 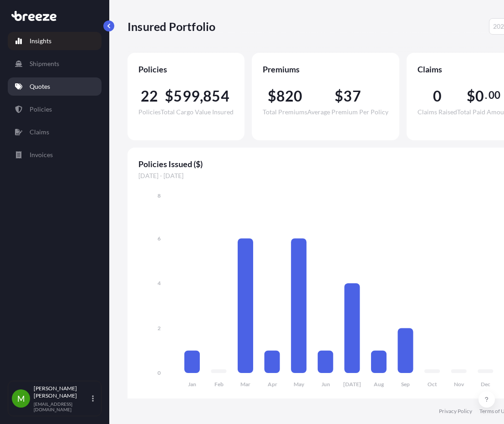 I want to click on a: Insights, so click(x=55, y=41).